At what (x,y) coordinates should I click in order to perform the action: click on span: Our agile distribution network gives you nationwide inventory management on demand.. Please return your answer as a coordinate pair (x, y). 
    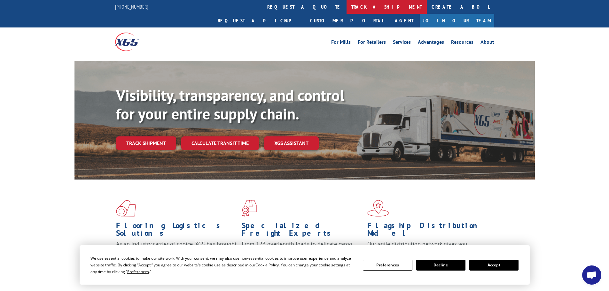
    Looking at the image, I should click on (426, 248).